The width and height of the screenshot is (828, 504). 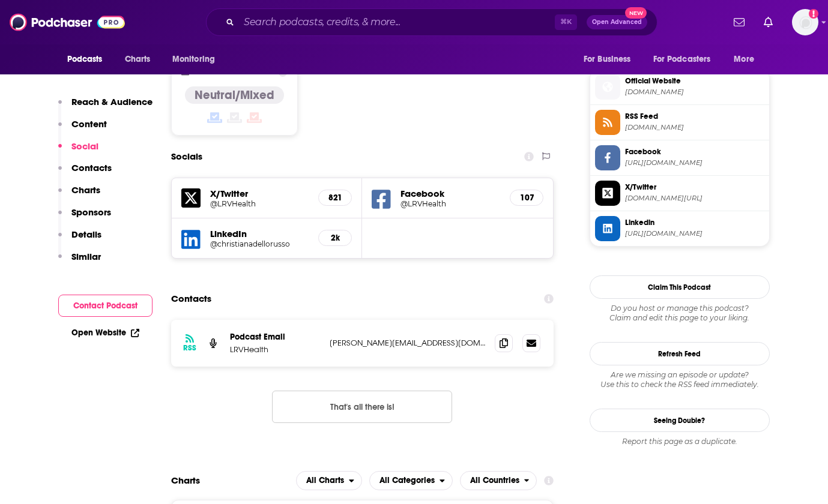 I want to click on button: Reach & Audience, so click(x=105, y=107).